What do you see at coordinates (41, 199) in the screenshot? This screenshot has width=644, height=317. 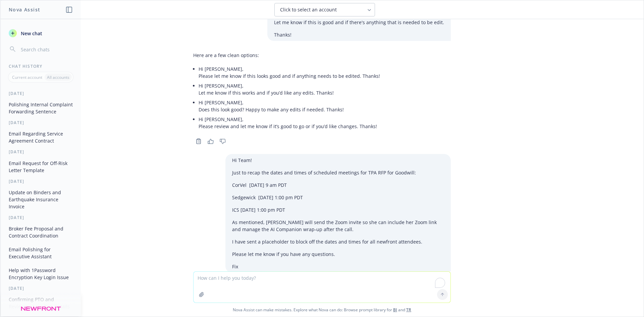 I see `button: Update on Binders and Earthquake Insurance Invoice` at bounding box center [41, 199].